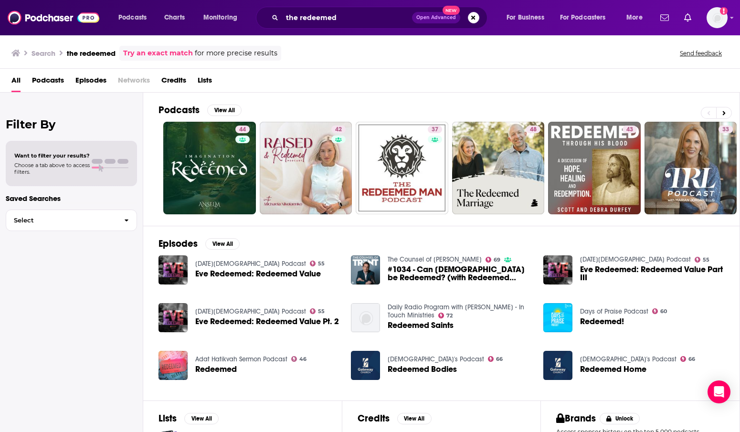  What do you see at coordinates (236, 53) in the screenshot?
I see `span: for more precise results` at bounding box center [236, 53].